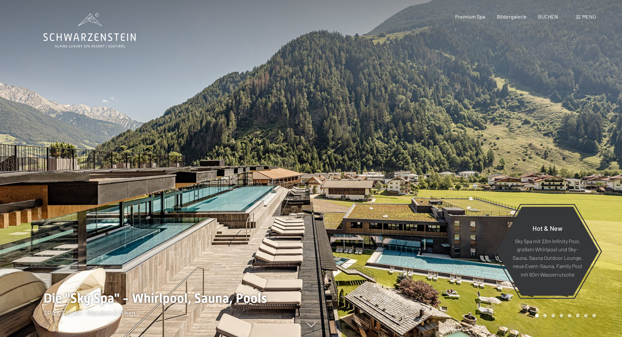 The width and height of the screenshot is (622, 337). What do you see at coordinates (554, 315) in the screenshot?
I see `div: Carousel Page 3` at bounding box center [554, 315].